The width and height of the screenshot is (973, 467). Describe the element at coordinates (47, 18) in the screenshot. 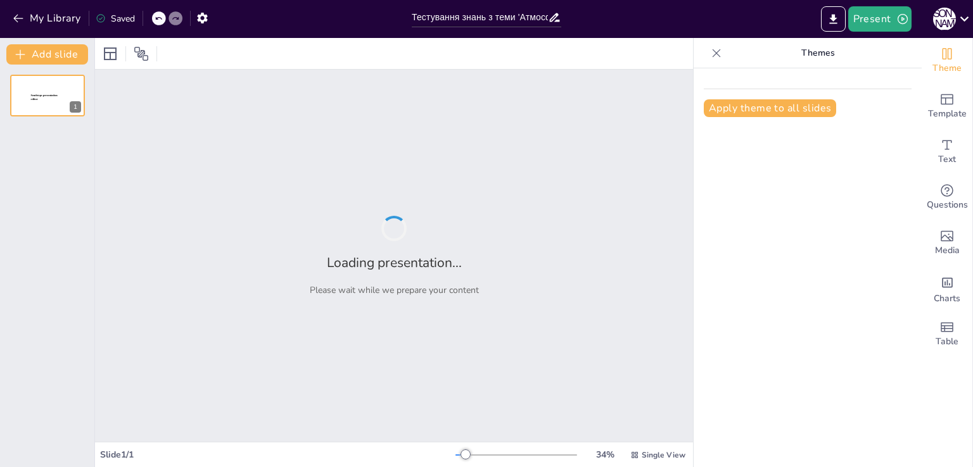

I see `button: My Library` at that location.